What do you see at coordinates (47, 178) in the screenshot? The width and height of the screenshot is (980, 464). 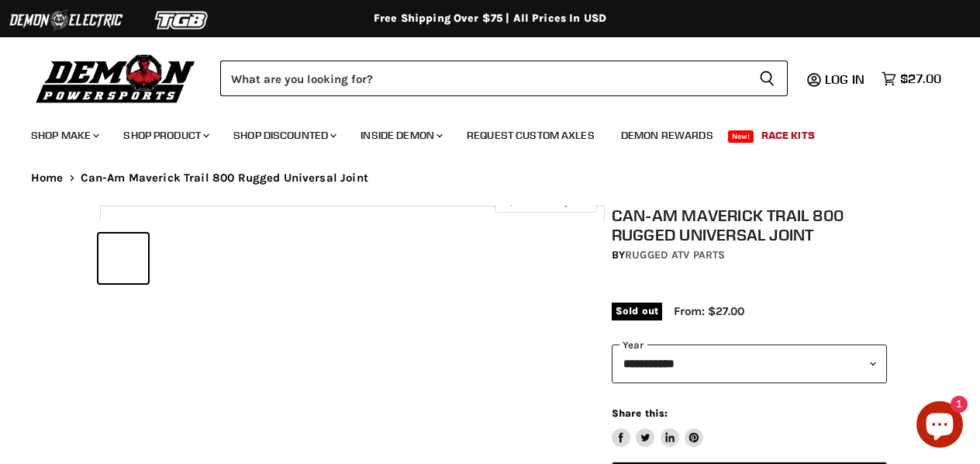 I see `a: Home` at bounding box center [47, 178].